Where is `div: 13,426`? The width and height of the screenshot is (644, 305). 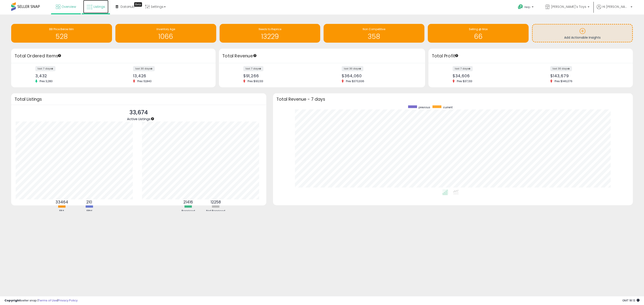 div: 13,426 is located at coordinates (170, 76).